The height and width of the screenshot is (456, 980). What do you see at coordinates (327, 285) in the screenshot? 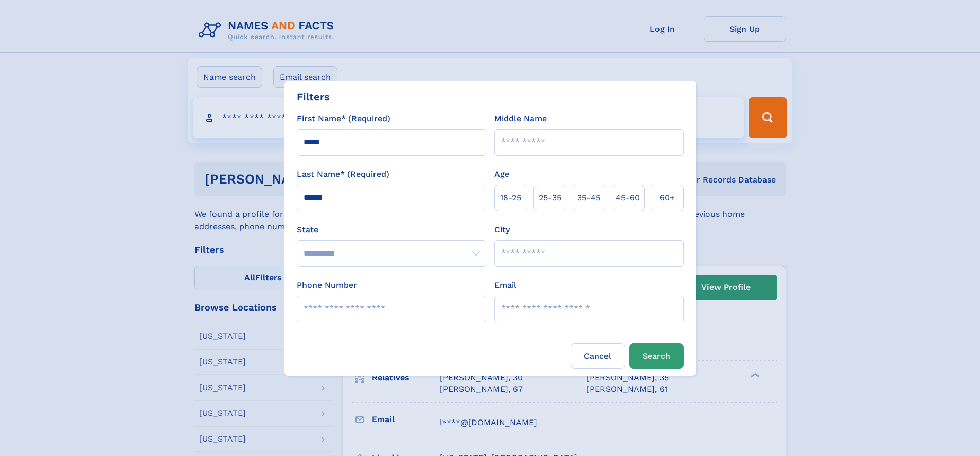
I see `label: Phone Number` at bounding box center [327, 285].